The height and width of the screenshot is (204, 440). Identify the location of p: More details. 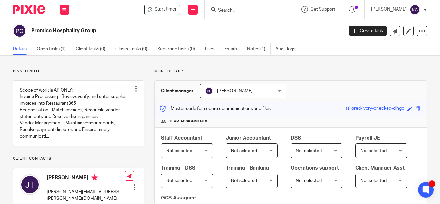
(291, 71).